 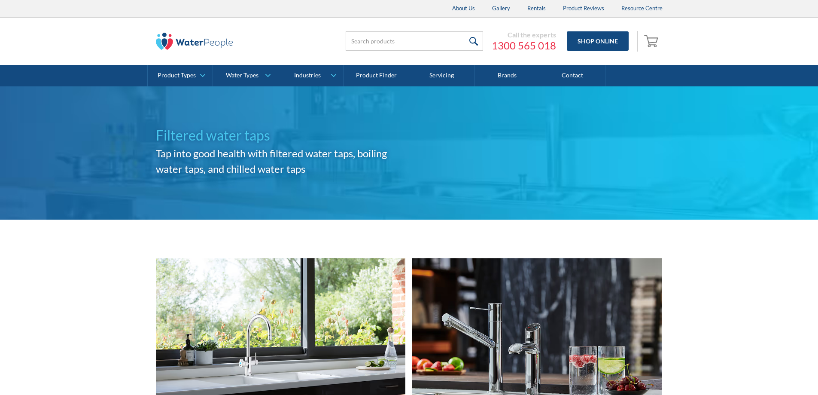 I want to click on a: Industries, so click(x=310, y=76).